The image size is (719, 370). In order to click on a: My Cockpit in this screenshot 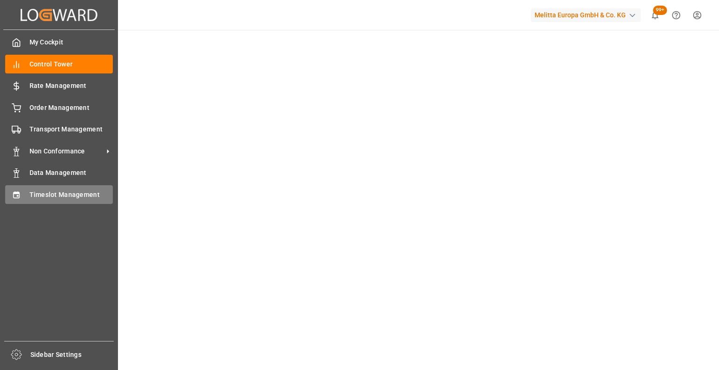, I will do `click(59, 42)`.